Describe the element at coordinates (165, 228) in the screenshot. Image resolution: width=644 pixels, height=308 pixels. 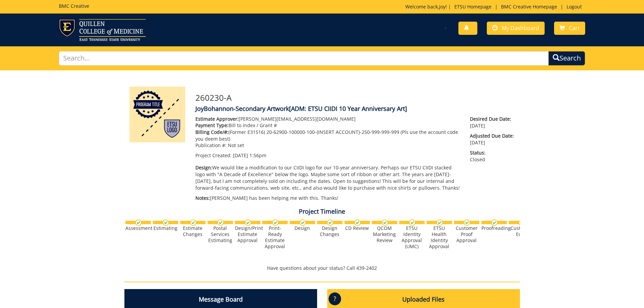
I see `div: Estimating` at that location.